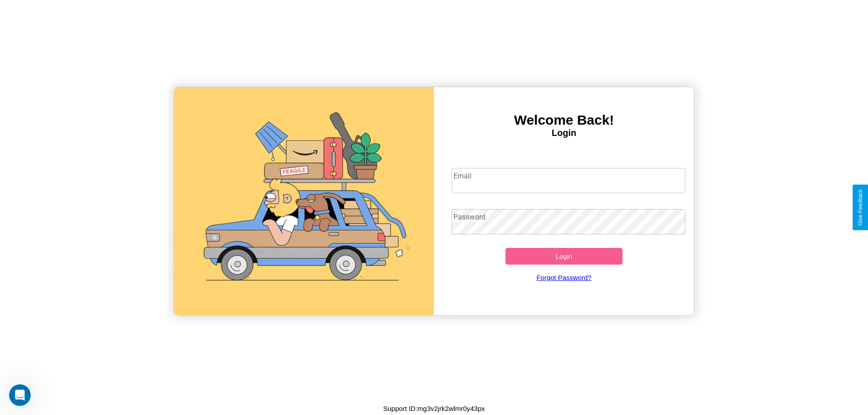 This screenshot has width=868, height=415. Describe the element at coordinates (564, 278) in the screenshot. I see `a: Forgot Password?` at that location.